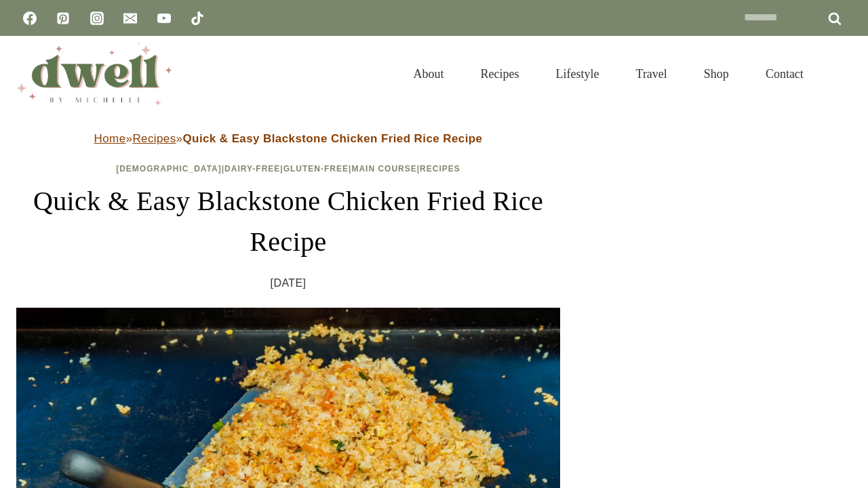 This screenshot has width=868, height=488. I want to click on a: Instagram, so click(97, 18).